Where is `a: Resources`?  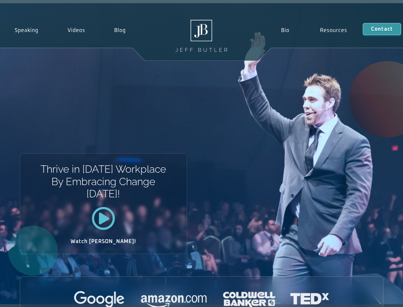 a: Resources is located at coordinates (334, 30).